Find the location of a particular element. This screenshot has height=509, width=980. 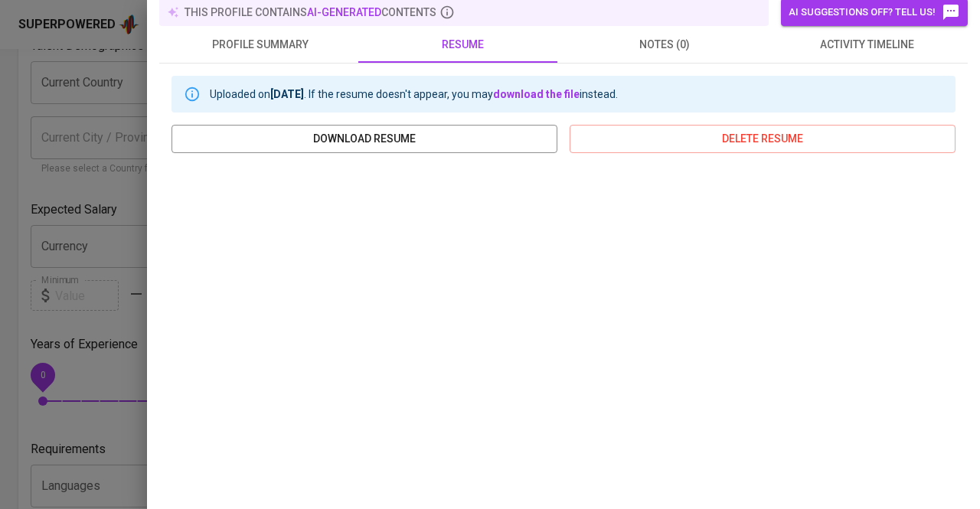

span: AI-generated is located at coordinates (344, 12).